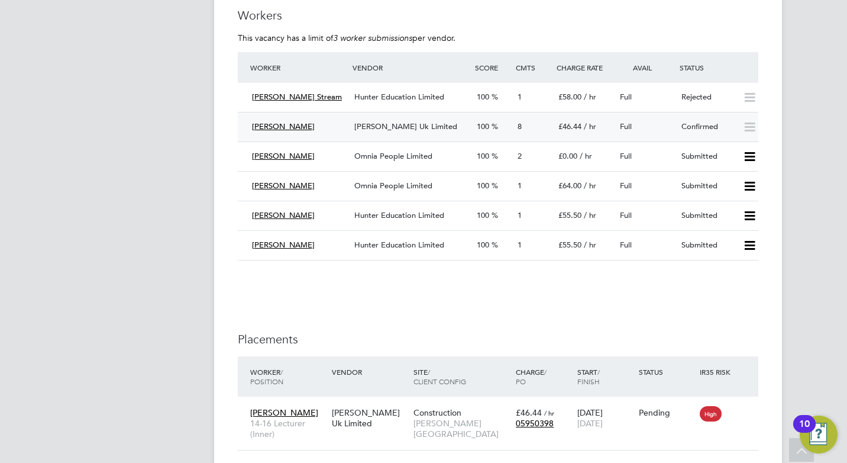  Describe the element at coordinates (589, 376) in the screenshot. I see `span: / Finish` at that location.